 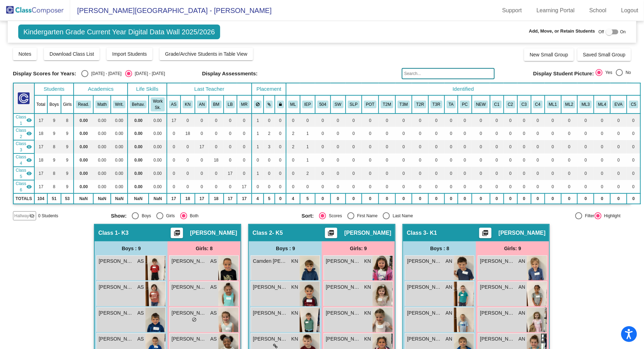 What do you see at coordinates (463, 89) in the screenshot?
I see `th: Identified` at bounding box center [463, 89].